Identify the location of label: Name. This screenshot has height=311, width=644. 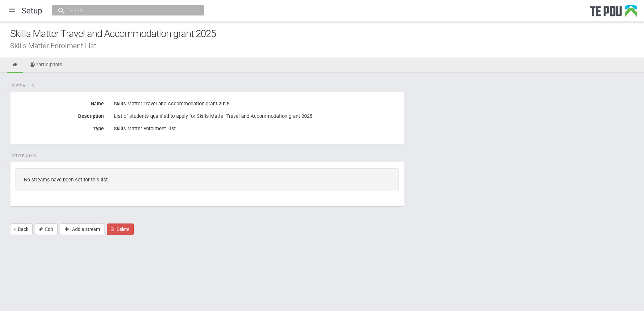
(59, 102).